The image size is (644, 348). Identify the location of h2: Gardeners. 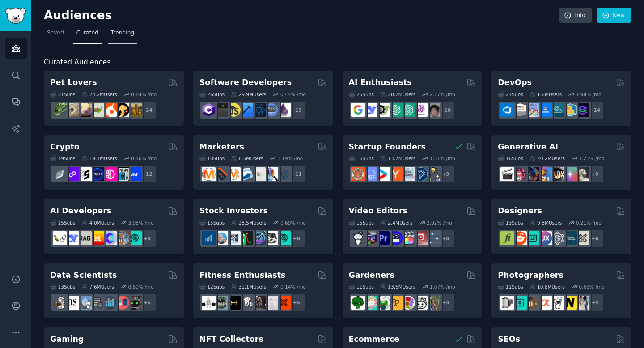
(372, 275).